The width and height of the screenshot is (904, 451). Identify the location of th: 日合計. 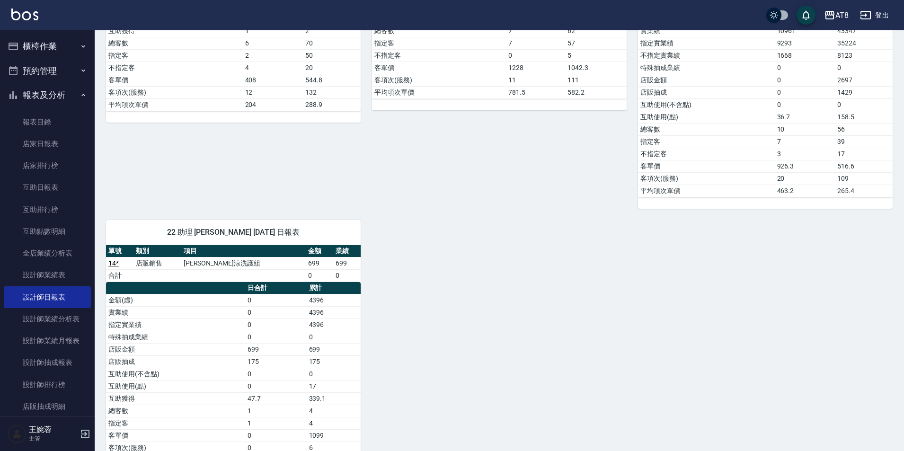
(276, 288).